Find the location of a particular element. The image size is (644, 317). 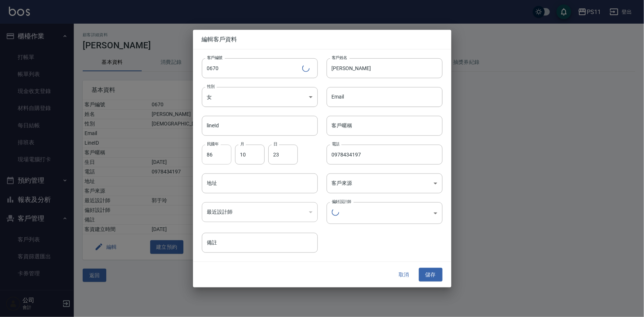

label: 月 is located at coordinates (242, 144).